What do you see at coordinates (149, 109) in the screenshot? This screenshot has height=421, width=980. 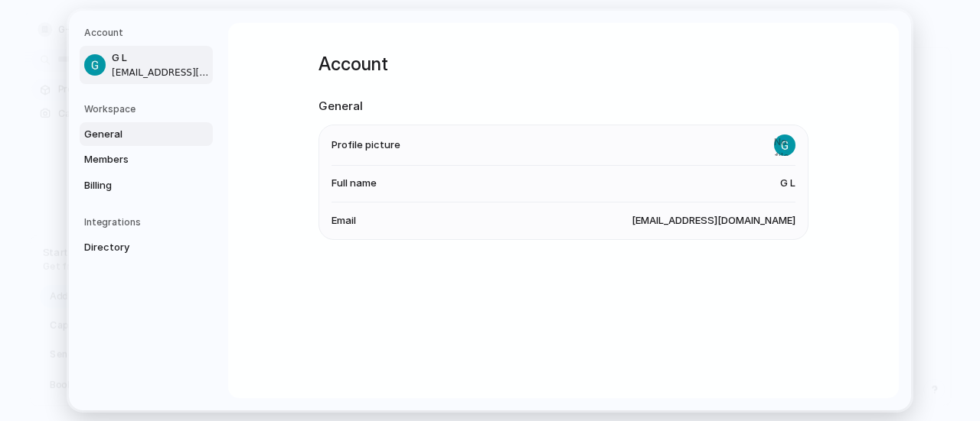 I see `h5: Workspace` at bounding box center [149, 109].